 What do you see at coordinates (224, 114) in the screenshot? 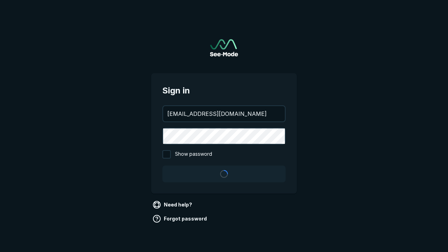
I see `input: your@email.com` at bounding box center [224, 114].